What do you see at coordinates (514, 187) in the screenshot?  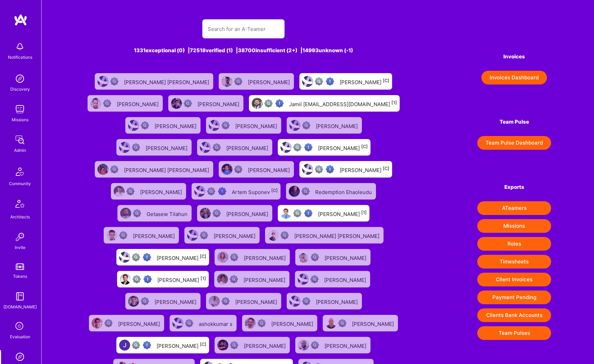 I see `h4: Exports` at bounding box center [514, 187].